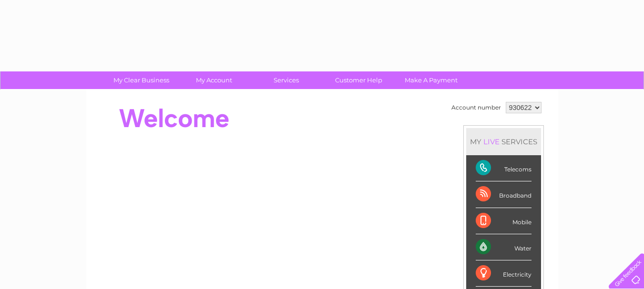  Describe the element at coordinates (503, 168) in the screenshot. I see `div: Telecoms` at that location.